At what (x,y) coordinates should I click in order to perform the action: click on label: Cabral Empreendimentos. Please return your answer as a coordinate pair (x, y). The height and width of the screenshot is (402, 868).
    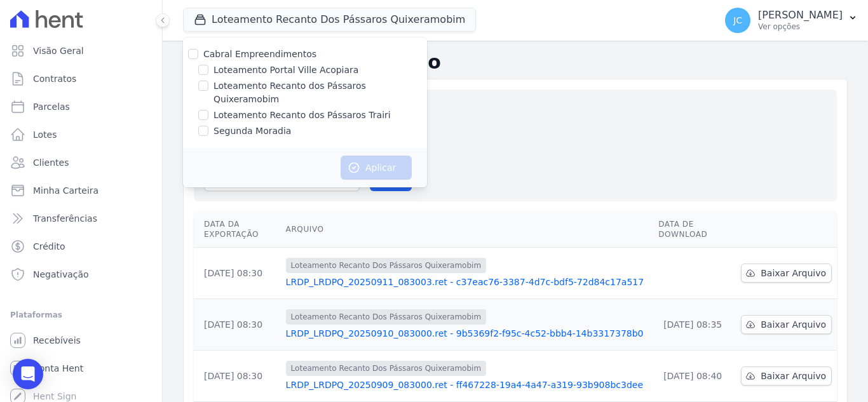
    Looking at the image, I should click on (260, 54).